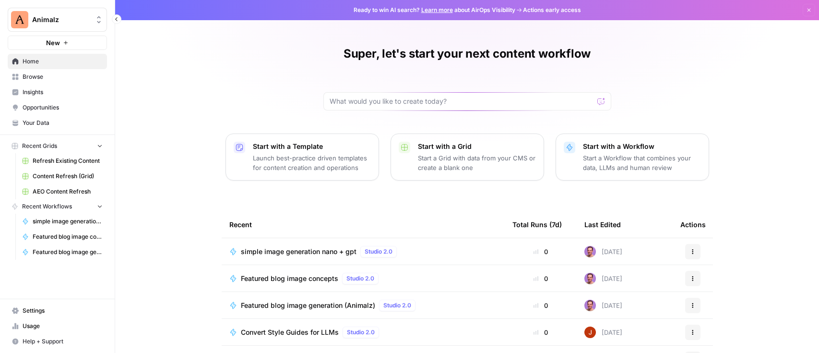  What do you see at coordinates (68, 161) in the screenshot?
I see `span: Refresh Existing Content` at bounding box center [68, 161].